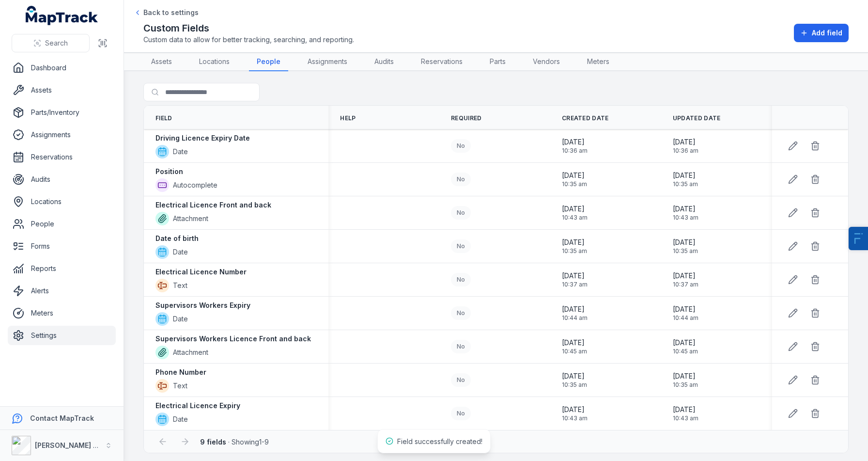  What do you see at coordinates (62, 16) in the screenshot?
I see `a: MapTrack` at bounding box center [62, 16].